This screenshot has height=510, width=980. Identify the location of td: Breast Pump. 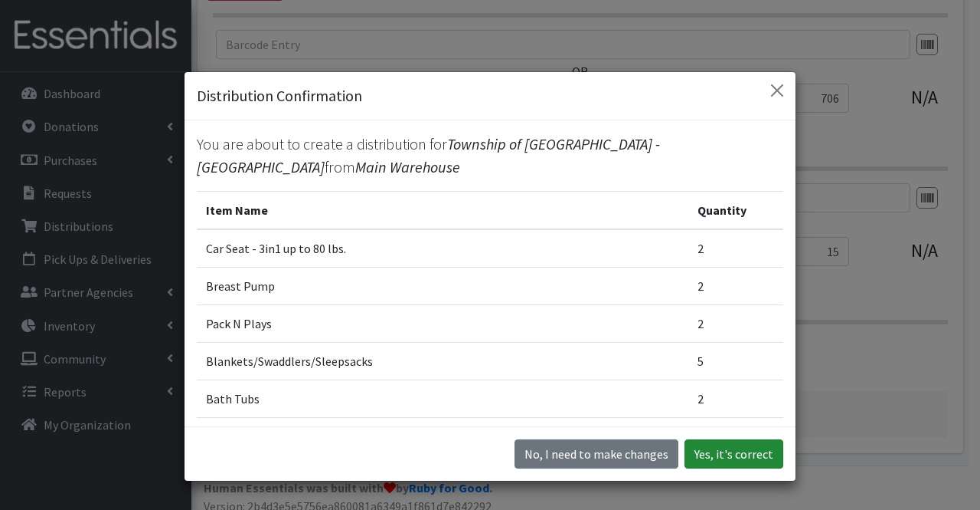
(443, 285).